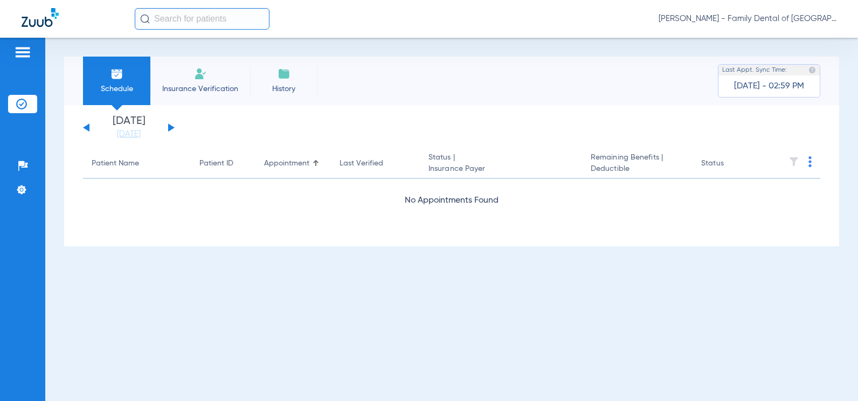 The height and width of the screenshot is (401, 858). What do you see at coordinates (755, 70) in the screenshot?
I see `span: Last Appt. Sync Time:` at bounding box center [755, 70].